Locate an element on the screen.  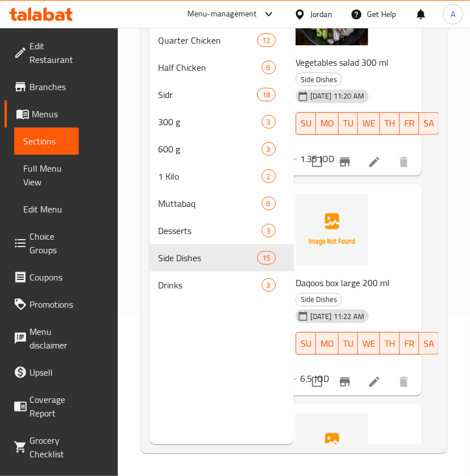
a: Branches is located at coordinates (42, 87).